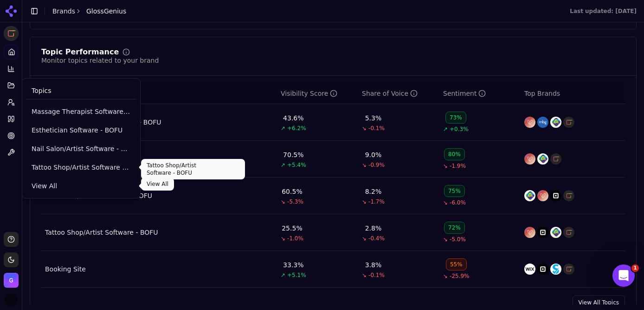  I want to click on div: Visibility Score, so click(309, 93).